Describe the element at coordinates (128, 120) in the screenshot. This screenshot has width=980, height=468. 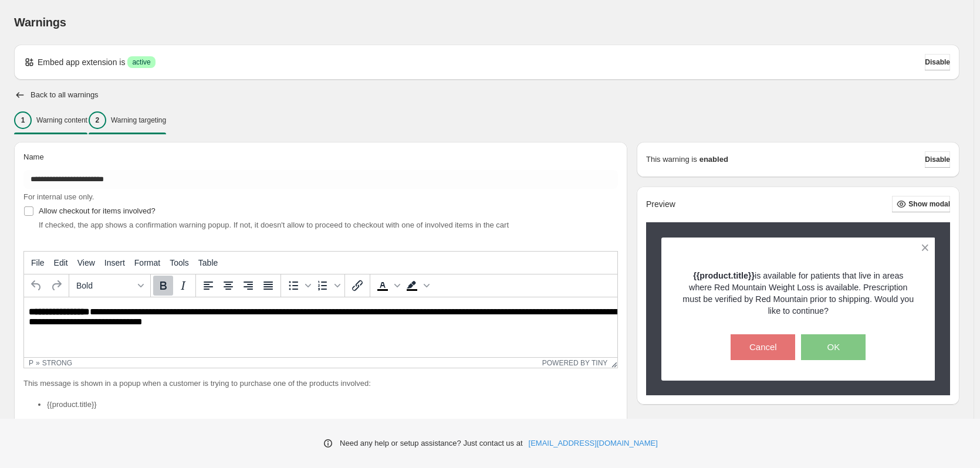
I see `button: 2Warning targeting` at that location.